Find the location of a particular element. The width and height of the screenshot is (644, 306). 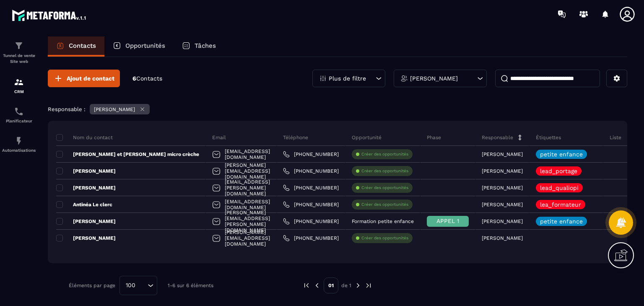

a: formationformationTunnel de vente Site web is located at coordinates (19, 52).